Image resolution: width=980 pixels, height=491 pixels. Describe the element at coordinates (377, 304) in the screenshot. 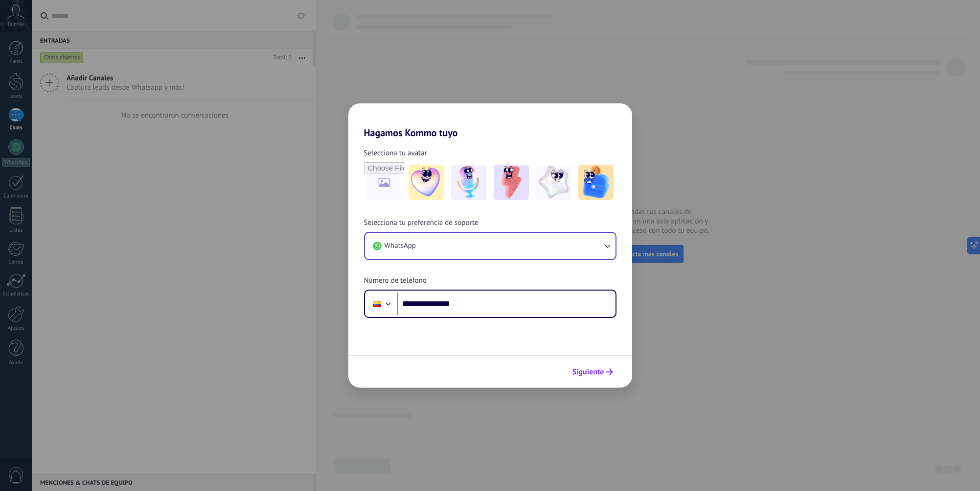

I see `div: Colombia: + 57` at that location.